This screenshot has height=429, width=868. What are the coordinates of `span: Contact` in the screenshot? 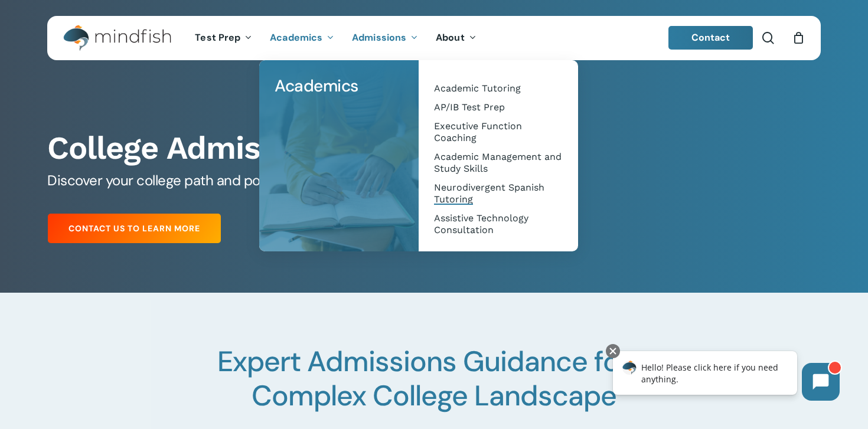 It's located at (711, 37).